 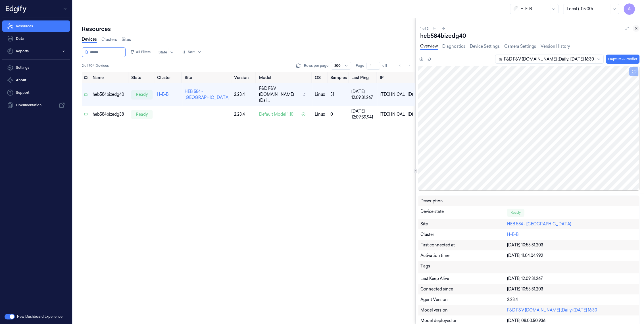 I want to click on th: Last Ping, so click(x=363, y=77).